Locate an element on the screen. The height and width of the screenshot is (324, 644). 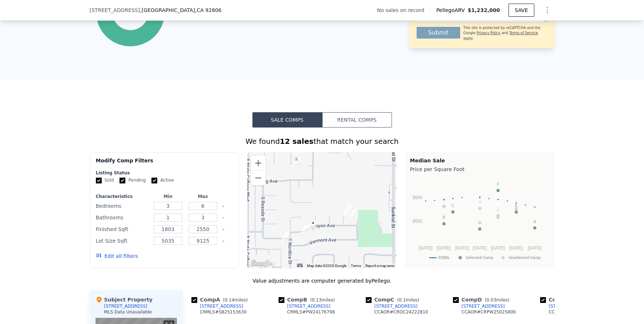
div: 864 S Granite Cir is located at coordinates (348, 211).